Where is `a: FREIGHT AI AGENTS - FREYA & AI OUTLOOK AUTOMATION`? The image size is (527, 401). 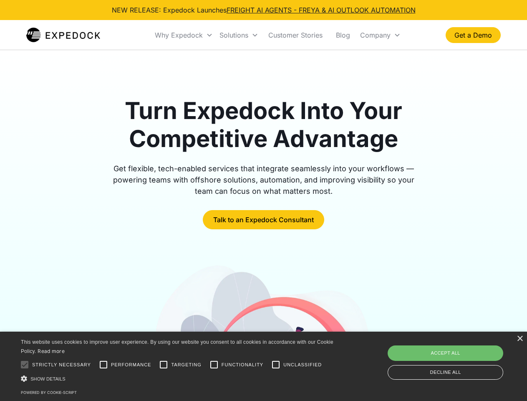
a: FREIGHT AI AGENTS - FREYA & AI OUTLOOK AUTOMATION is located at coordinates (321, 10).